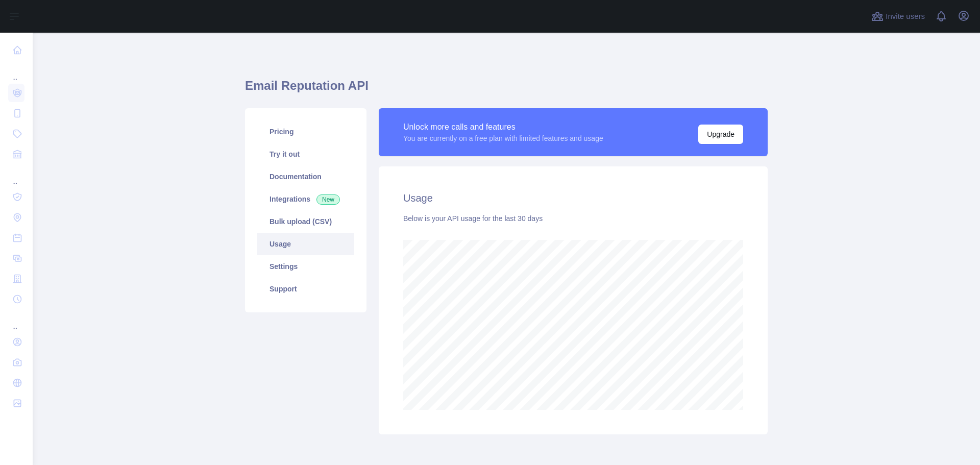  I want to click on span: Invite users, so click(904, 17).